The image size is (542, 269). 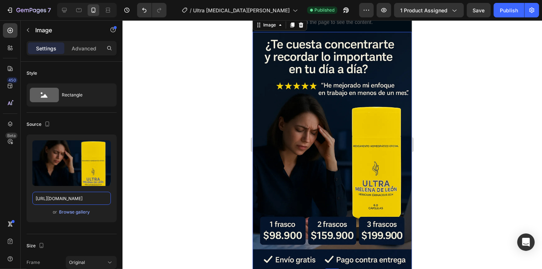 What do you see at coordinates (423, 10) in the screenshot?
I see `span: 1 product assigned` at bounding box center [423, 10].